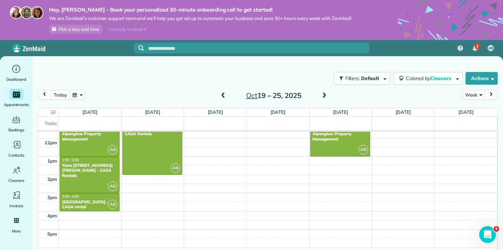 Image resolution: width=503 pixels, height=250 pixels. I want to click on button: next, so click(491, 94).